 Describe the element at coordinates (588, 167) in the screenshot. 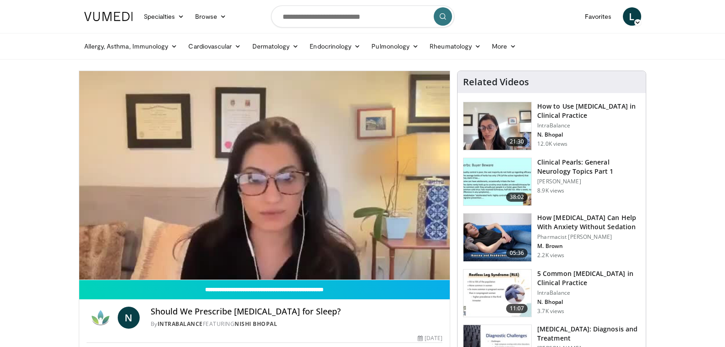

I see `h3: Clinical Pearls: General Neurology Topics Part 1` at that location.